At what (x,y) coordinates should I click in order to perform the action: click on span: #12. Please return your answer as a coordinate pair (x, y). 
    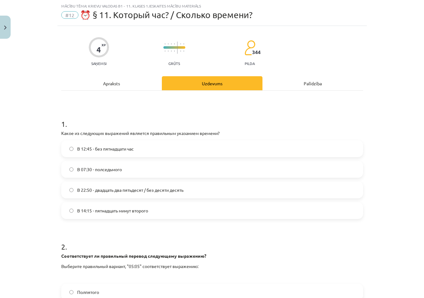
    Looking at the image, I should click on (70, 15).